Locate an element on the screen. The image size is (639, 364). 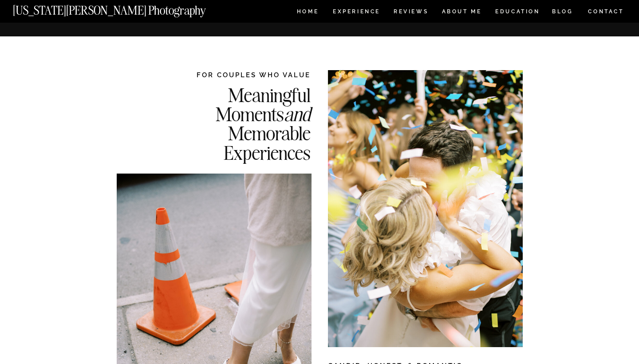
nav: ABOUT ME is located at coordinates (461, 12).